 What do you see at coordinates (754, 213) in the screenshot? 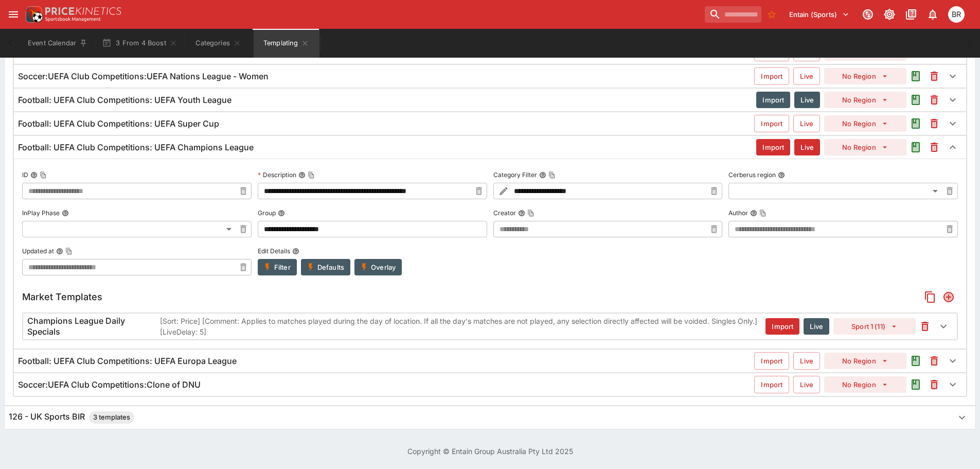
I see `button: AuthorCopy To Clipboard` at bounding box center [754, 213].